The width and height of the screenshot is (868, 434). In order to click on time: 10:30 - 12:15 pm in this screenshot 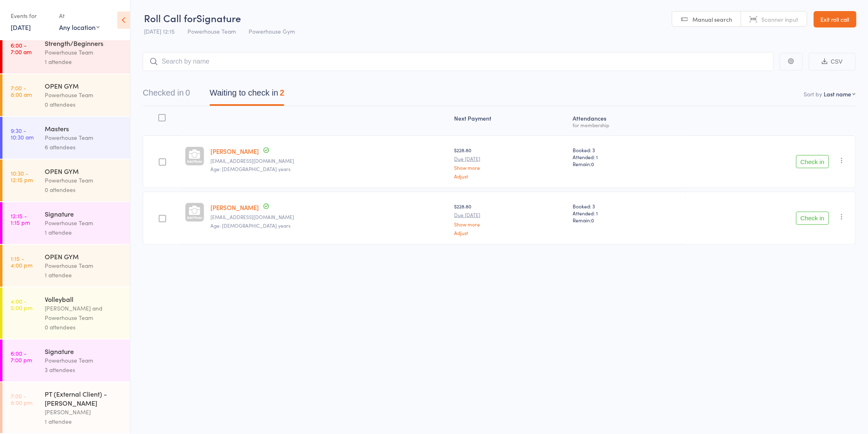, I will do `click(22, 176)`.